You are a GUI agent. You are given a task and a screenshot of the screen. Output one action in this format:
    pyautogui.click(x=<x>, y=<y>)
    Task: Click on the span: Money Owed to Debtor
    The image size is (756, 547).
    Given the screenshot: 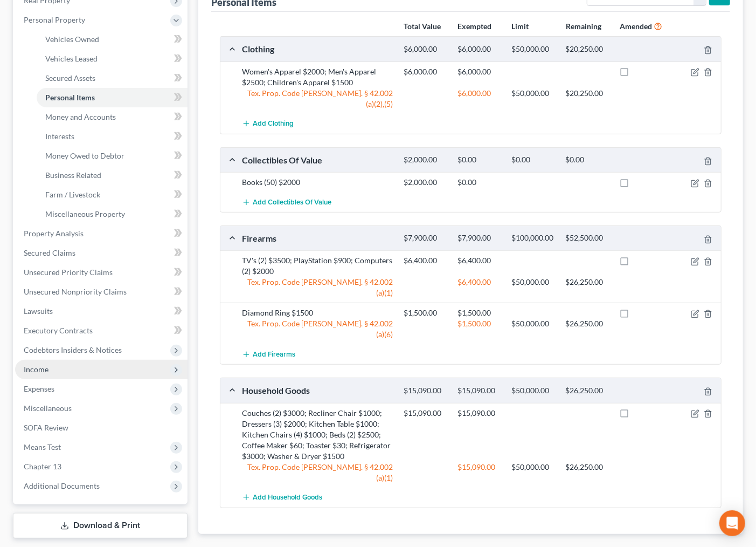 What is the action you would take?
    pyautogui.click(x=85, y=156)
    